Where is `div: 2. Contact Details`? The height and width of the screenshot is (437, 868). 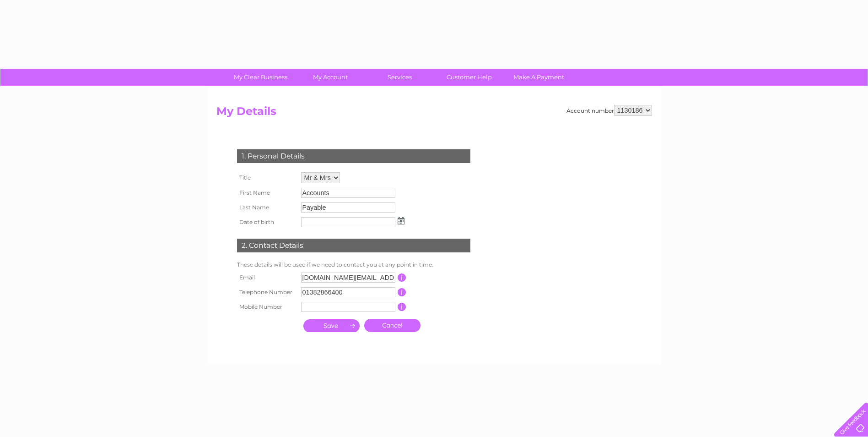 div: 2. Contact Details is located at coordinates (353, 245).